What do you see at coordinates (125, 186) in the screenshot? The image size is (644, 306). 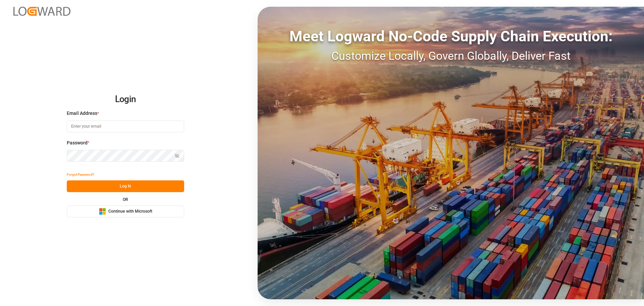 I see `button: Log In` at bounding box center [125, 186].